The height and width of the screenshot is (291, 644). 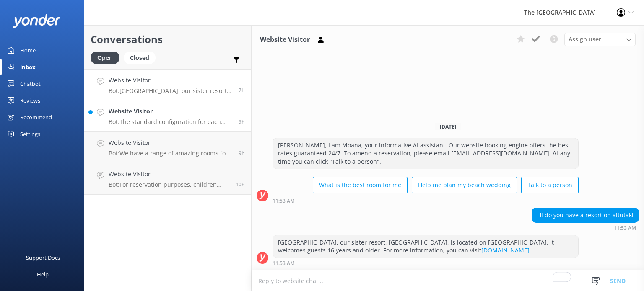 I want to click on div: Closed, so click(x=140, y=58).